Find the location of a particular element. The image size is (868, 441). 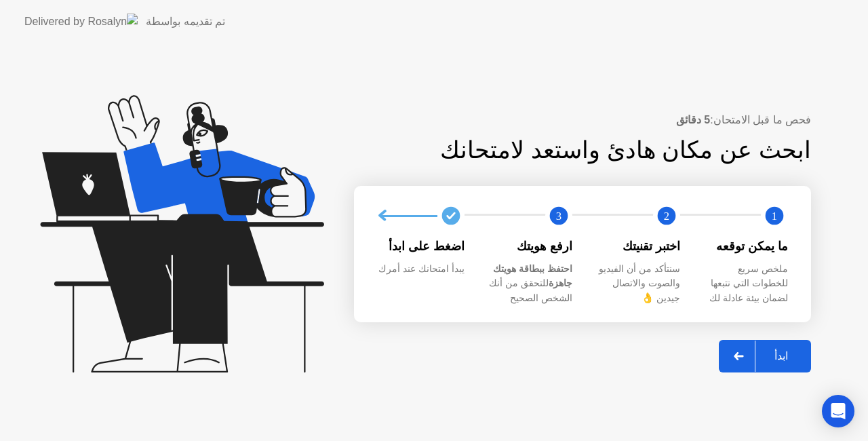

div: فحص ما قبل الامتحان: is located at coordinates (582, 120).